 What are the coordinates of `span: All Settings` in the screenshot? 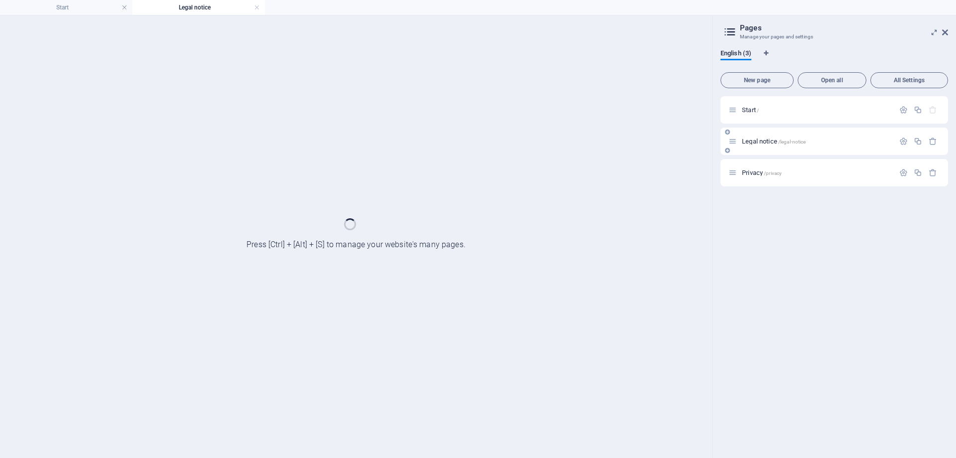 It's located at (909, 80).